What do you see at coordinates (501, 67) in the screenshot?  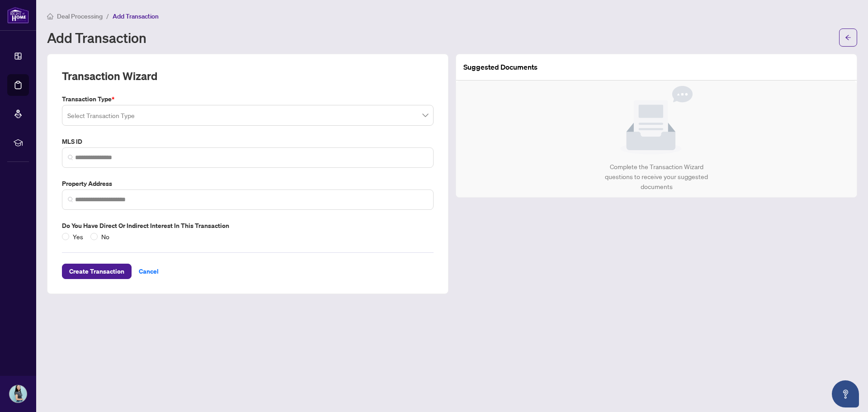 I see `article: Suggested Documents` at bounding box center [501, 67].